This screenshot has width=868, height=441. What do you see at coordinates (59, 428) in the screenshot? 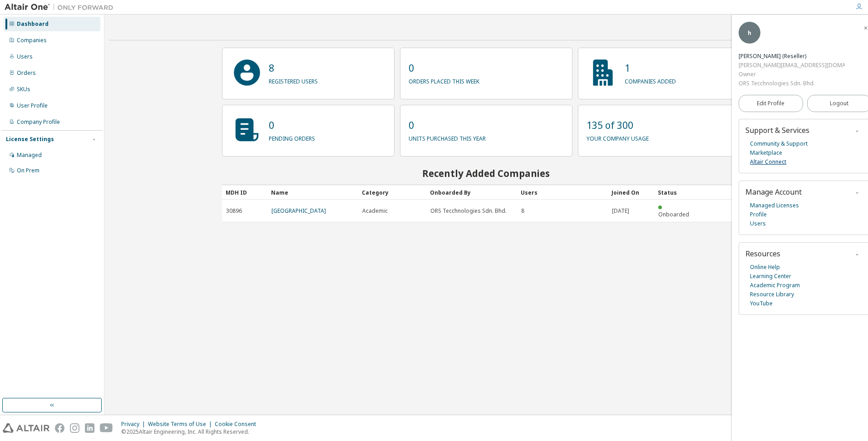
I see `img: facebook.svg` at bounding box center [59, 428].